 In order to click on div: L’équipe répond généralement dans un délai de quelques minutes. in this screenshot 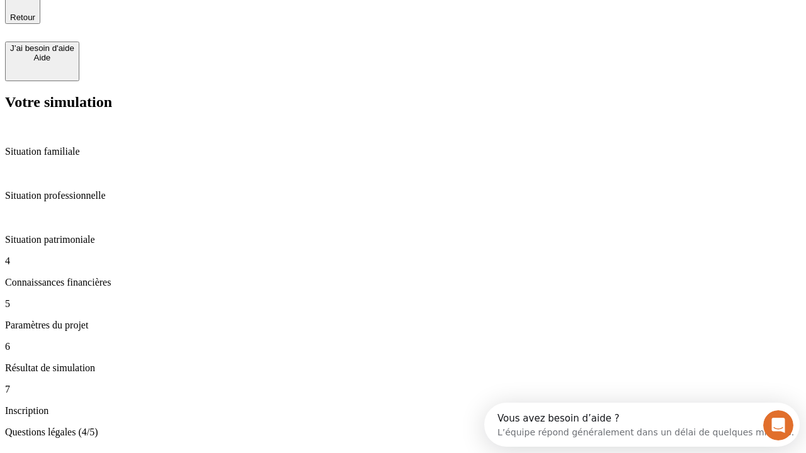, I will do `click(161, 27)`.